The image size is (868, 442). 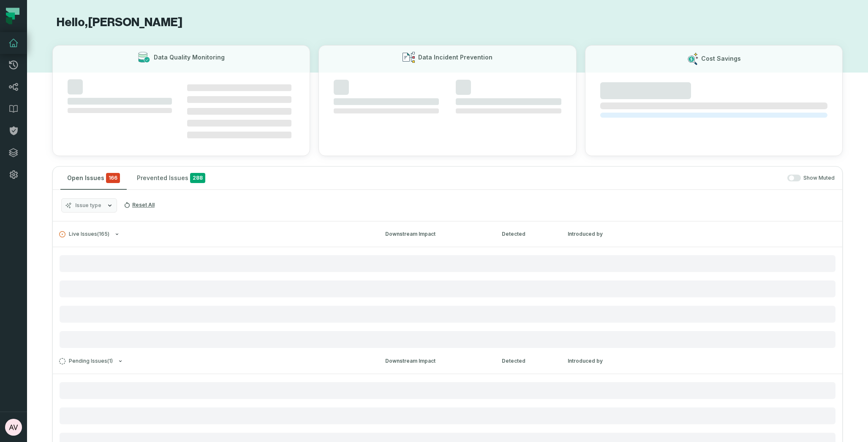 I want to click on button: Open Issues, so click(x=93, y=178).